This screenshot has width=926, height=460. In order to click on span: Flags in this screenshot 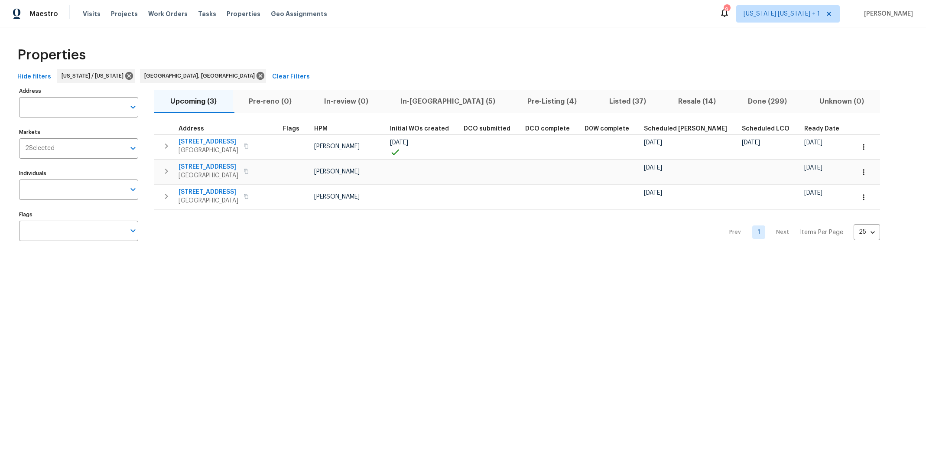, I will do `click(291, 129)`.